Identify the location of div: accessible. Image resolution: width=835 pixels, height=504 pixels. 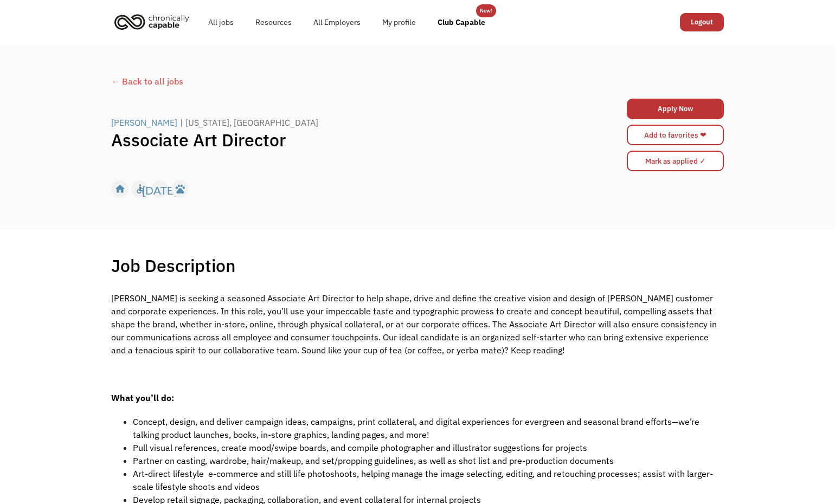
(140, 189).